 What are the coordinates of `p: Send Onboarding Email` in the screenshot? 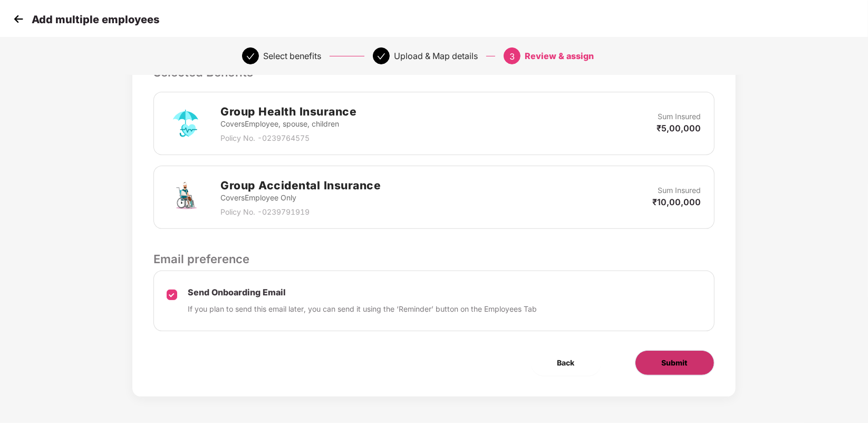 It's located at (362, 292).